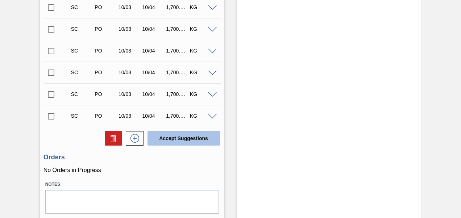  What do you see at coordinates (112, 138) in the screenshot?
I see `div: Delete Suggestions` at bounding box center [112, 138].